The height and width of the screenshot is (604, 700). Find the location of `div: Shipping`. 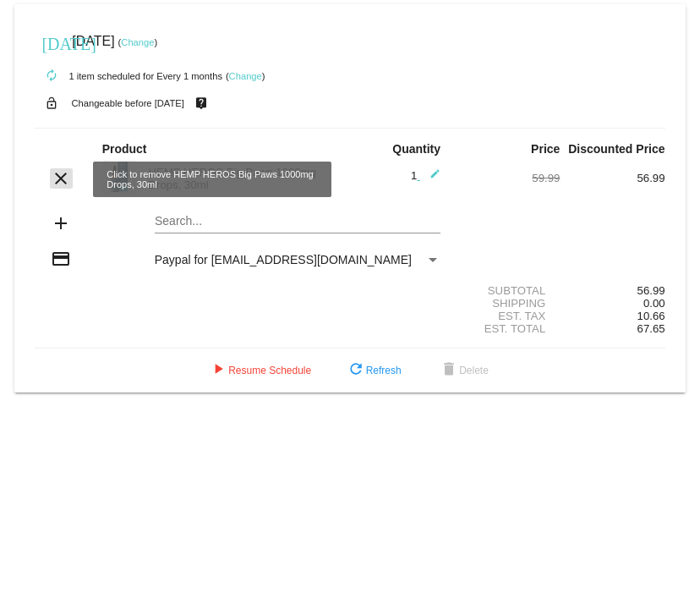

div: Shipping is located at coordinates (507, 303).